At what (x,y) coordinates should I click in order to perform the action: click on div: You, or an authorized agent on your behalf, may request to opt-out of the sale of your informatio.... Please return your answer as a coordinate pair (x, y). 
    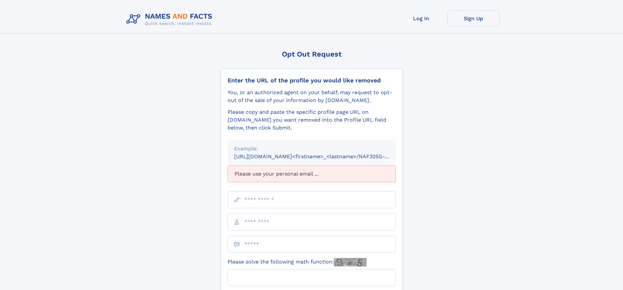
    Looking at the image, I should click on (312, 97).